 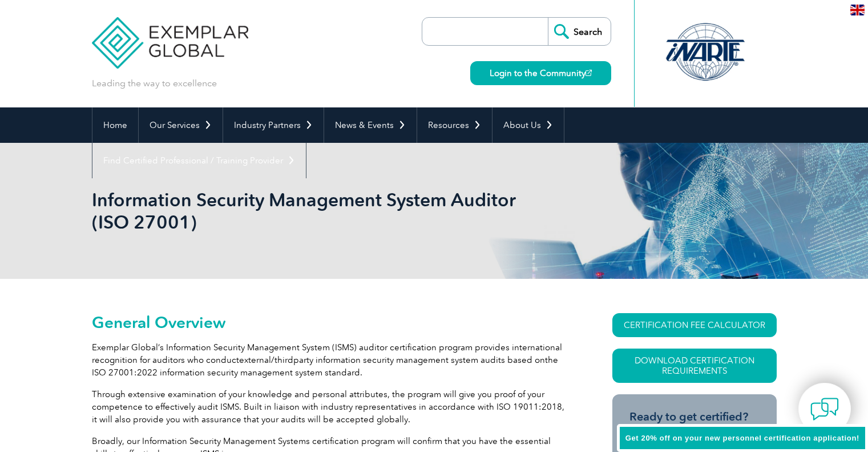 I want to click on input: Search, so click(x=579, y=31).